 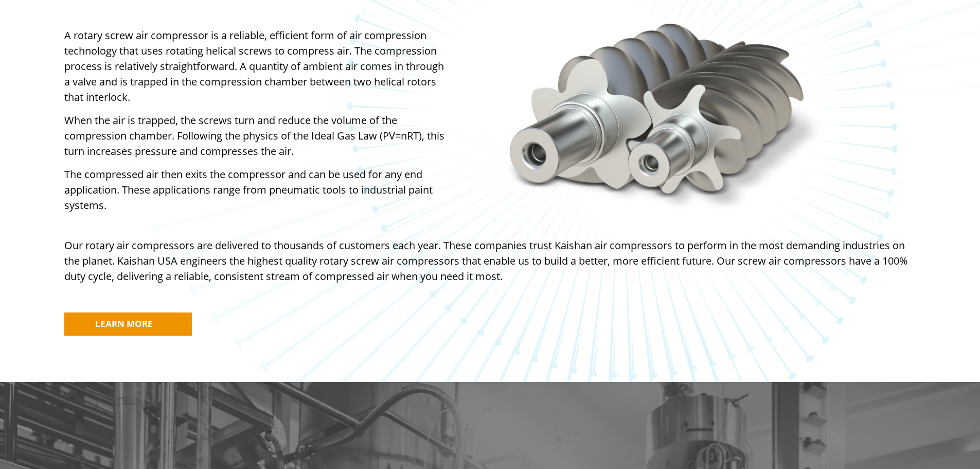 What do you see at coordinates (664, 117) in the screenshot?
I see `img: screw` at bounding box center [664, 117].